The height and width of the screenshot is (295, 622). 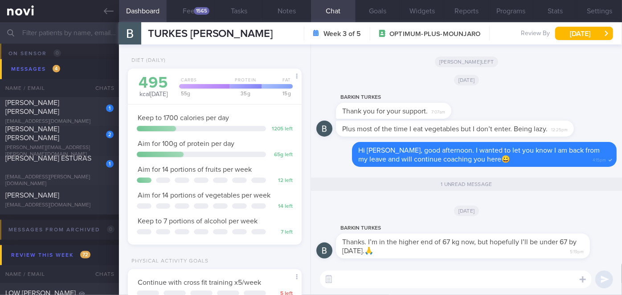 I want to click on div: 15 g, so click(x=276, y=94).